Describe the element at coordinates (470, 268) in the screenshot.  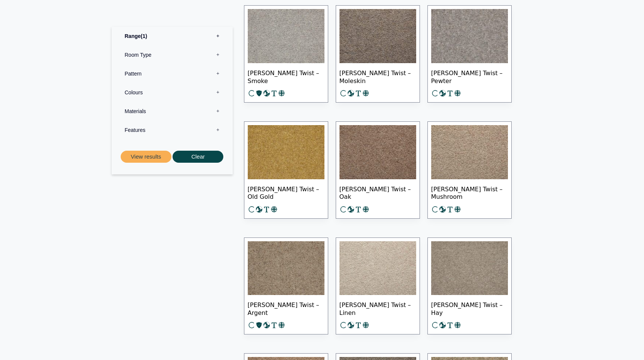
I see `img: Tomkinson Twist - Hay` at that location.